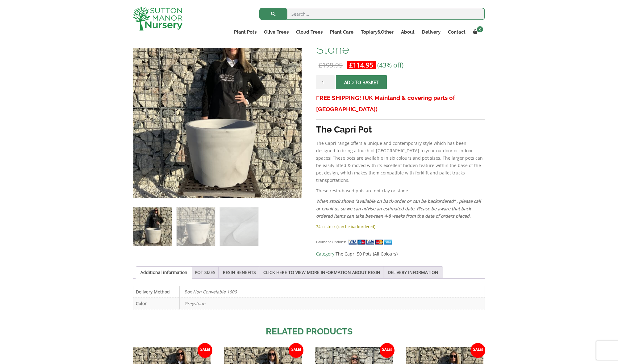  I want to click on a: CLICK HERE TO VIEW MORE INFORMATION ABOUT RESIN, so click(322, 273).